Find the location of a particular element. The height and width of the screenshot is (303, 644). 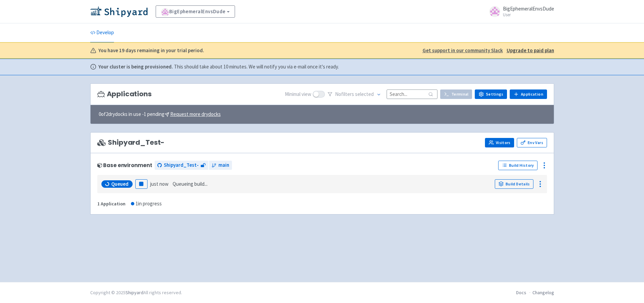

span: Queued is located at coordinates (120, 184).